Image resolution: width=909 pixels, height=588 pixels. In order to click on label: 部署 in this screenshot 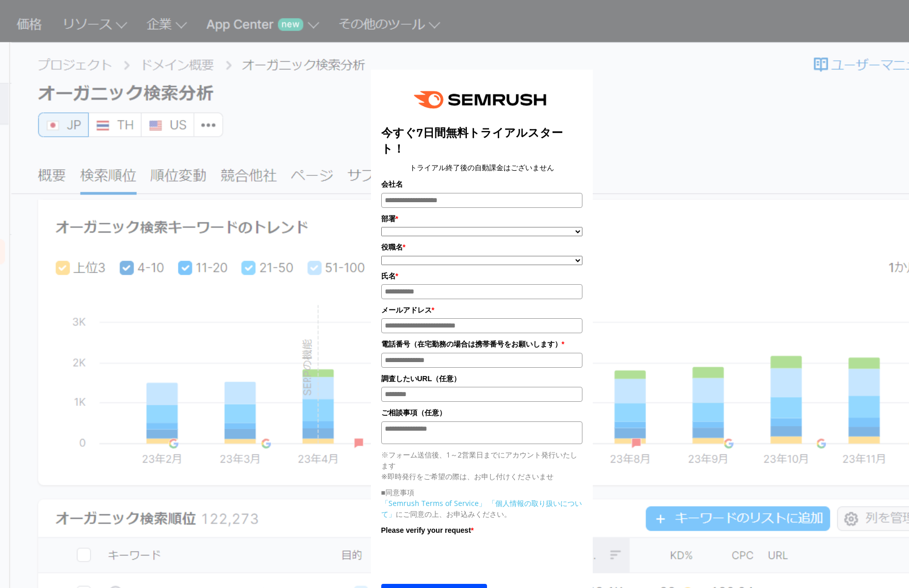, I will do `click(482, 219)`.